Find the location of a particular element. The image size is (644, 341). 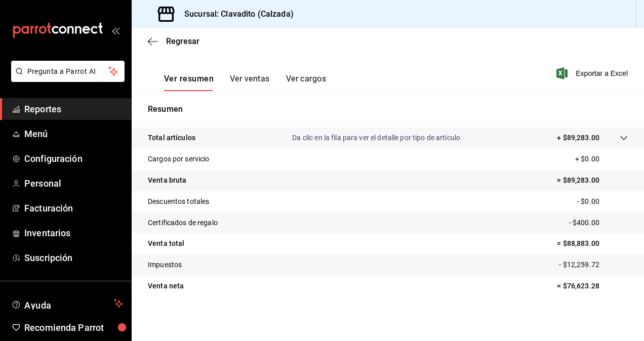

span: Reportes is located at coordinates (73, 109).